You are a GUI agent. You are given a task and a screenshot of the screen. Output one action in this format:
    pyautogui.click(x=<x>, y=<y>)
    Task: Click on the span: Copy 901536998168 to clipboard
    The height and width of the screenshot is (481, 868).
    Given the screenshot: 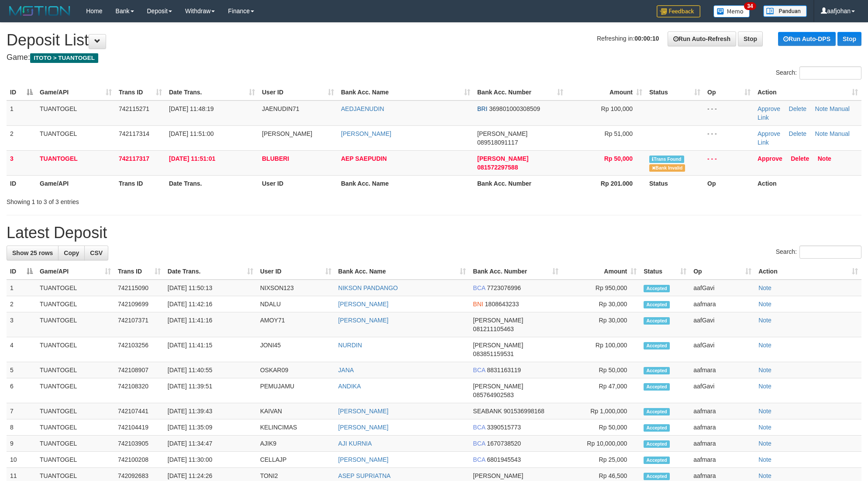 What is the action you would take?
    pyautogui.click(x=524, y=412)
    